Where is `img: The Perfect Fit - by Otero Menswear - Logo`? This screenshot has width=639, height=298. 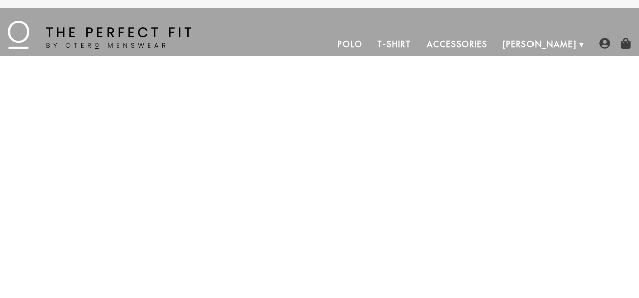
img: The Perfect Fit - by Otero Menswear - Logo is located at coordinates (99, 35).